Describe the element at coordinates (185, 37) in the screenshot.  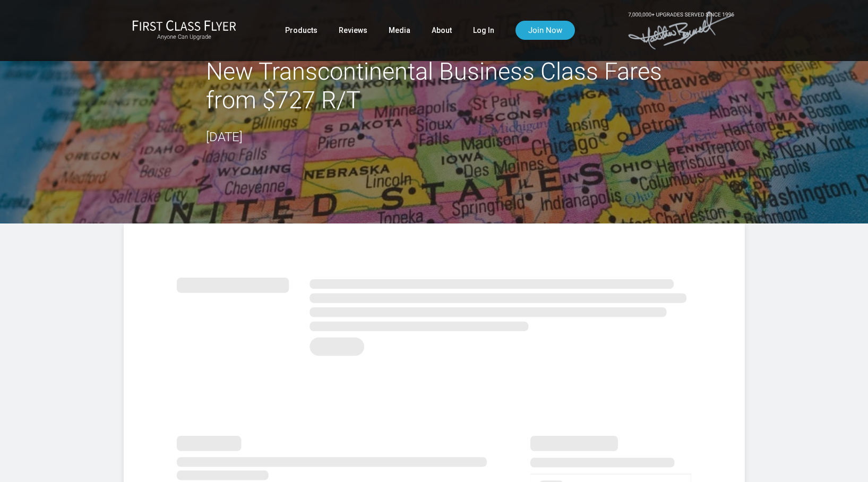
I see `small: Anyone Can Upgrade` at that location.